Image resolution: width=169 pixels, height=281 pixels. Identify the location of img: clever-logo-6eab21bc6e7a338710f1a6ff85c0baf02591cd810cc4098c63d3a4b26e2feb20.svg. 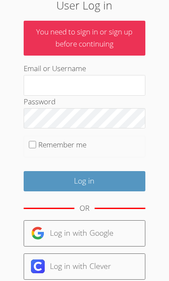
(38, 266).